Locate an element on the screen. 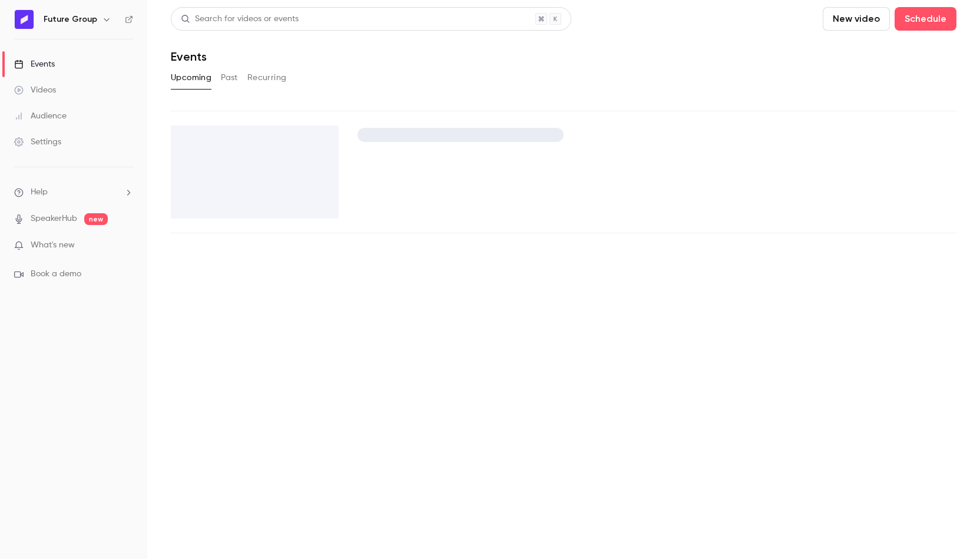  span: Book a demo is located at coordinates (56, 274).